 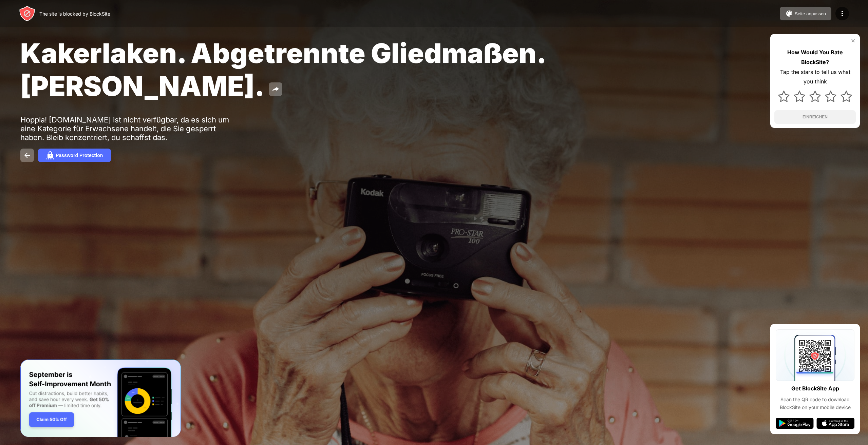 I want to click on div: Password Protection, so click(x=79, y=155).